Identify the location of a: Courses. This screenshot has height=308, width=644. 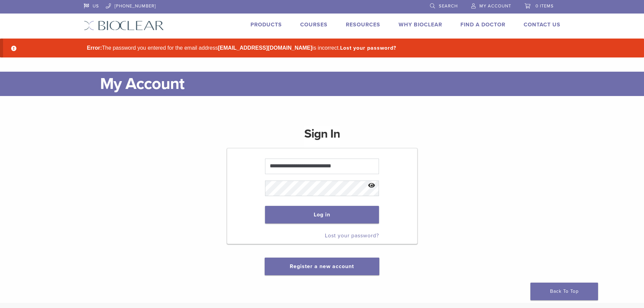
(313, 25).